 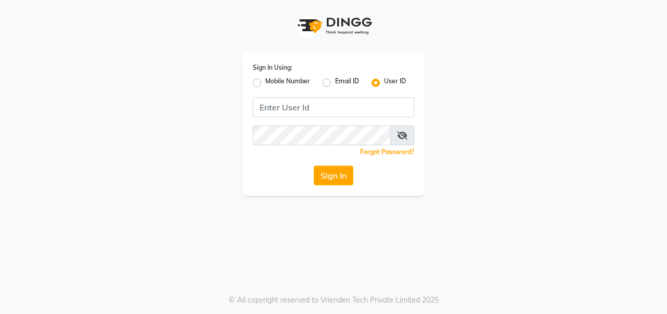 I want to click on label: Email ID, so click(x=347, y=83).